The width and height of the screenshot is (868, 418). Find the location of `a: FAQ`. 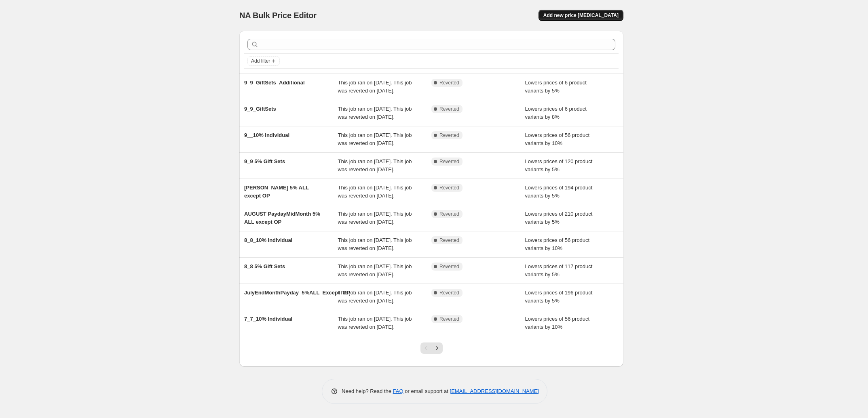

a: FAQ is located at coordinates (398, 391).